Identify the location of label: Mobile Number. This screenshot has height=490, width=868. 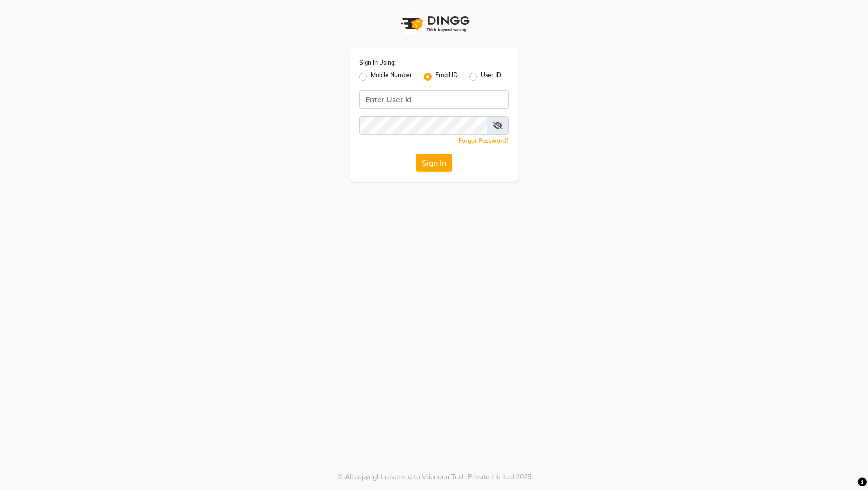
(392, 77).